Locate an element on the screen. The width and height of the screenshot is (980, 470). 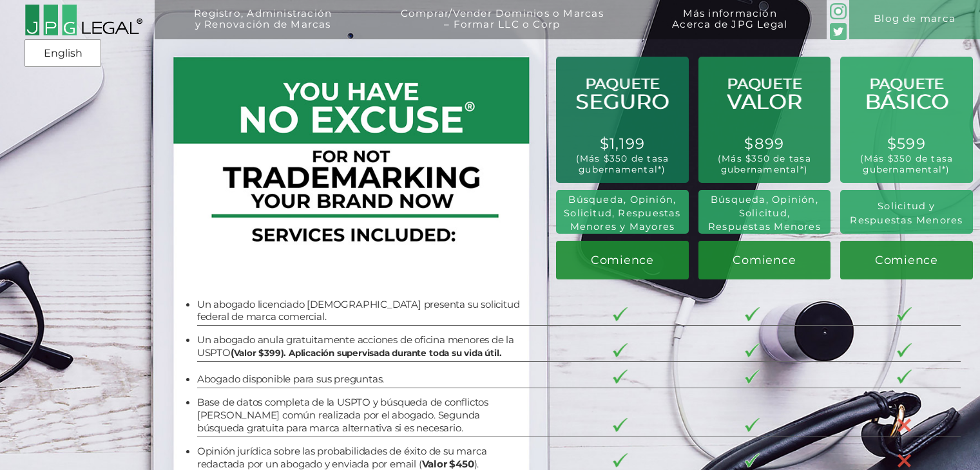
span: Solicitud y Respuestas Menores is located at coordinates (905, 213).